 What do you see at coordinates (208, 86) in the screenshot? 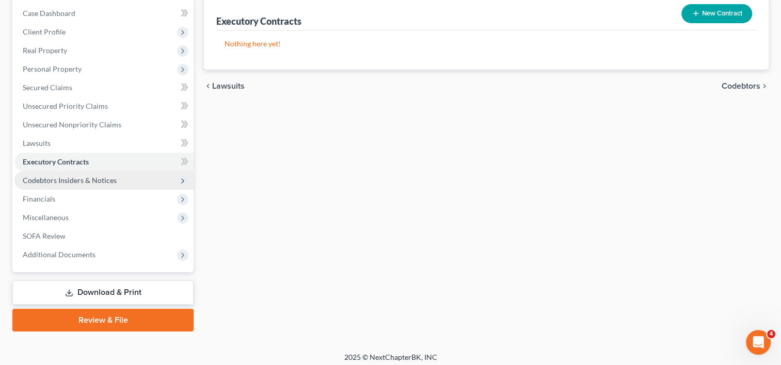
I see `i: chevron_left` at bounding box center [208, 86].